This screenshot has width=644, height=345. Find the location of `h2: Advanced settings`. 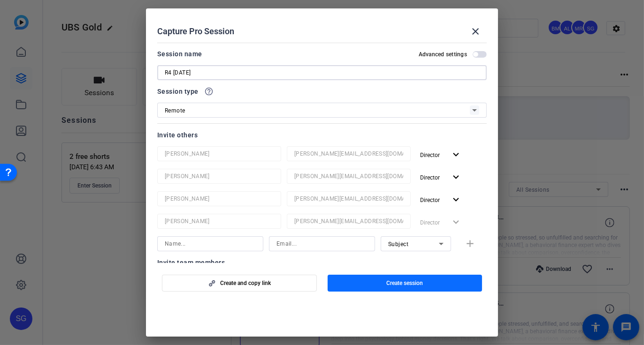

h2: Advanced settings is located at coordinates (443, 54).